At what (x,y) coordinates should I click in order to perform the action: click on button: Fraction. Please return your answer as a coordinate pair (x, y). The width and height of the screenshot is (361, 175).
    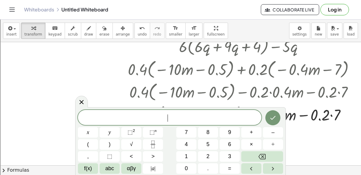
    Looking at the image, I should click on (153, 144).